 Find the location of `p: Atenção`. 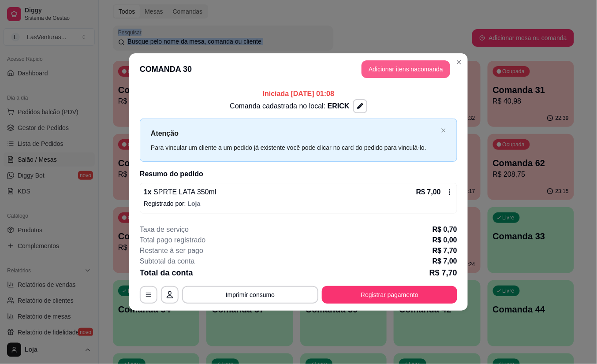

p: Atenção is located at coordinates (294, 133).